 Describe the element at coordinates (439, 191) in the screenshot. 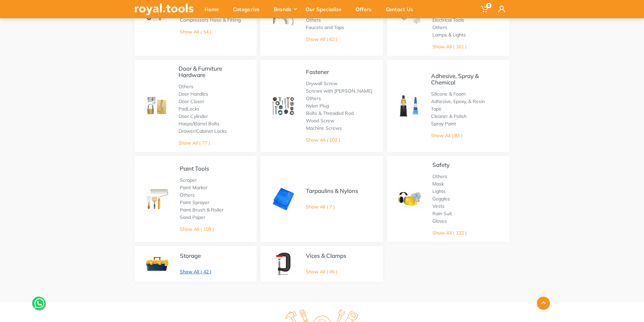

I see `a: Lights` at that location.